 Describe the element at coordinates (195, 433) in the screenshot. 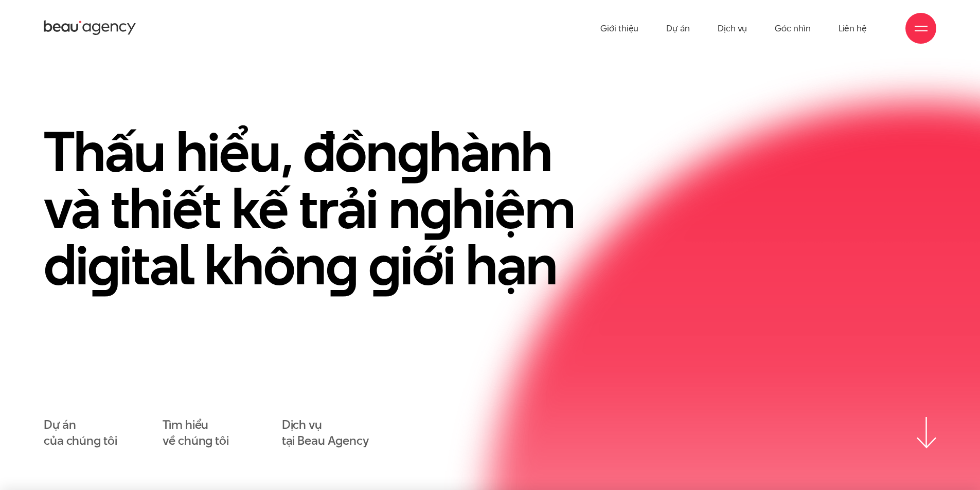

I see `a: Tìm hiểuvề chúng tôi` at that location.